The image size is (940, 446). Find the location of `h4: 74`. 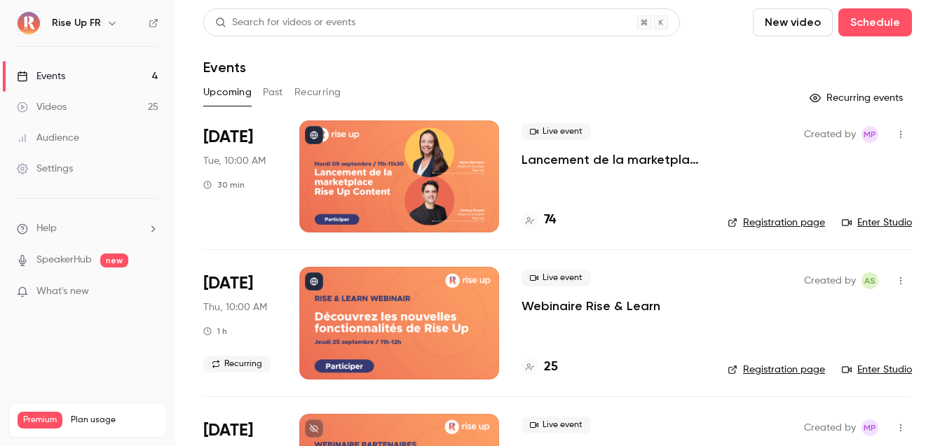

h4: 74 is located at coordinates (550, 220).